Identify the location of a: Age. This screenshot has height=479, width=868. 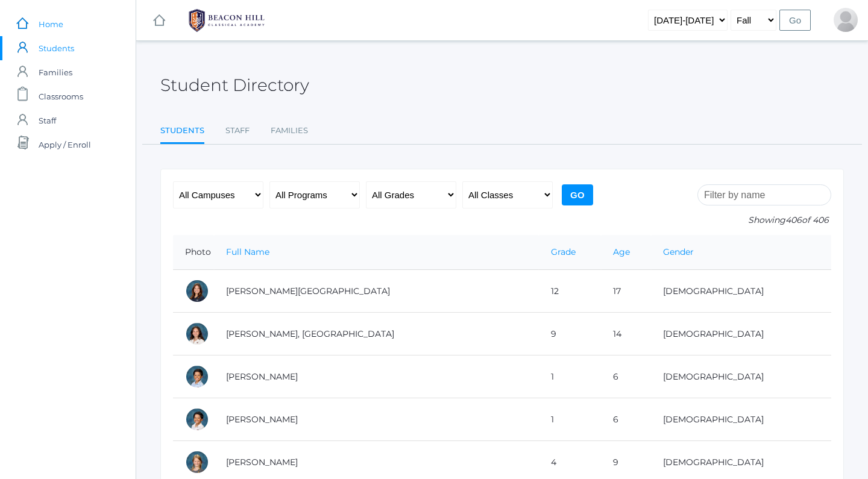
(621, 252).